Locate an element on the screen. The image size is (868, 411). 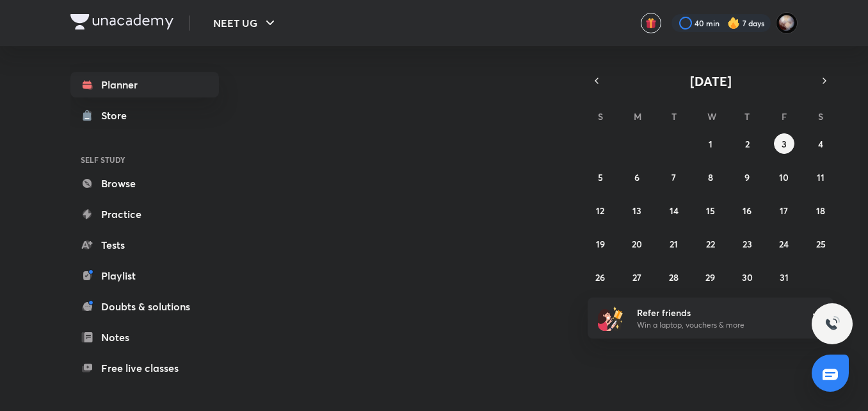
button: October 15, 2025 is located at coordinates (710, 210).